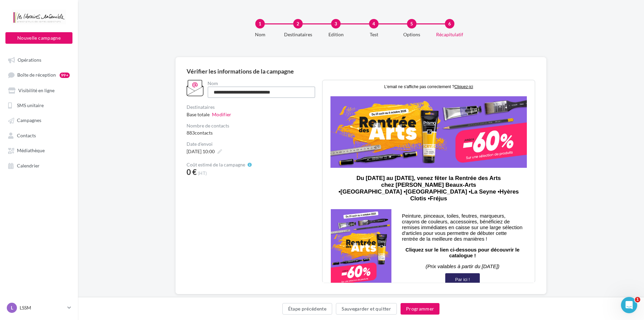 The height and width of the screenshot is (320, 644). What do you see at coordinates (373, 35) in the screenshot?
I see `div: Test` at bounding box center [373, 35].